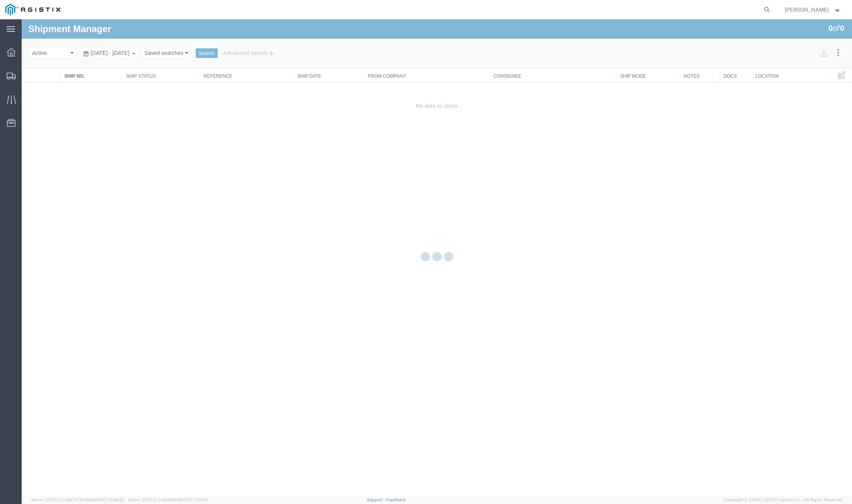 The image size is (852, 504). What do you see at coordinates (376, 500) in the screenshot?
I see `a: Support` at bounding box center [376, 500].